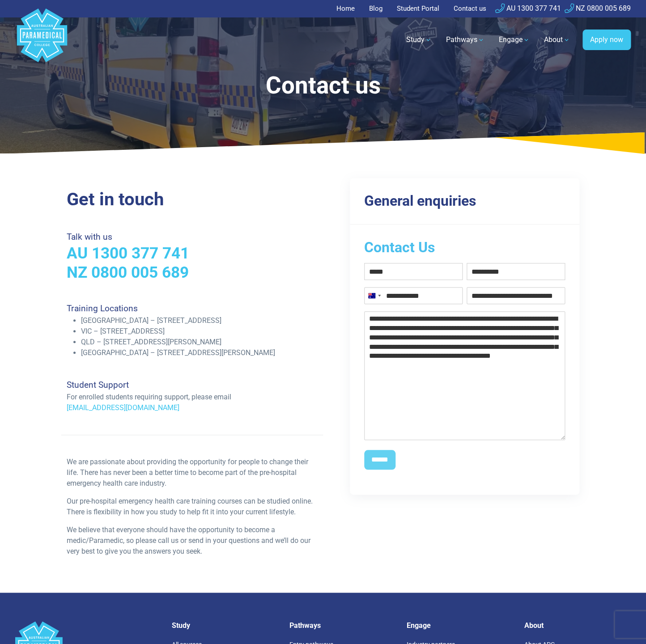 The image size is (646, 644). Describe the element at coordinates (192, 507) in the screenshot. I see `p: Our pre-hospital emergency health care training courses can be studied online. There is flexibili...` at that location.